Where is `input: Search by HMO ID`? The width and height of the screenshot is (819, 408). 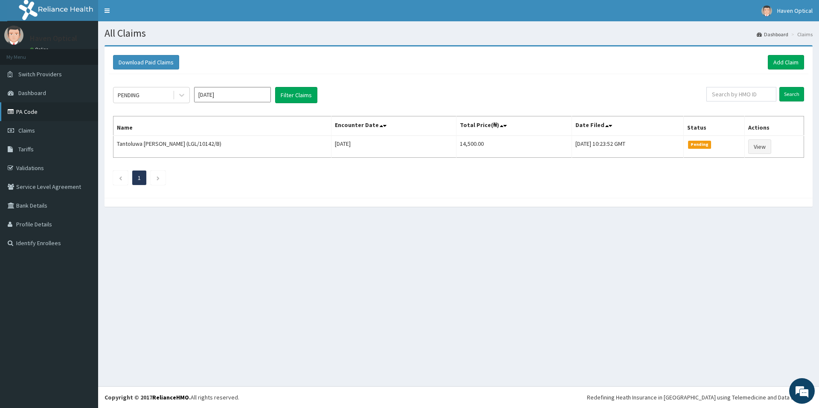
input: Search by HMO ID is located at coordinates (741, 94).